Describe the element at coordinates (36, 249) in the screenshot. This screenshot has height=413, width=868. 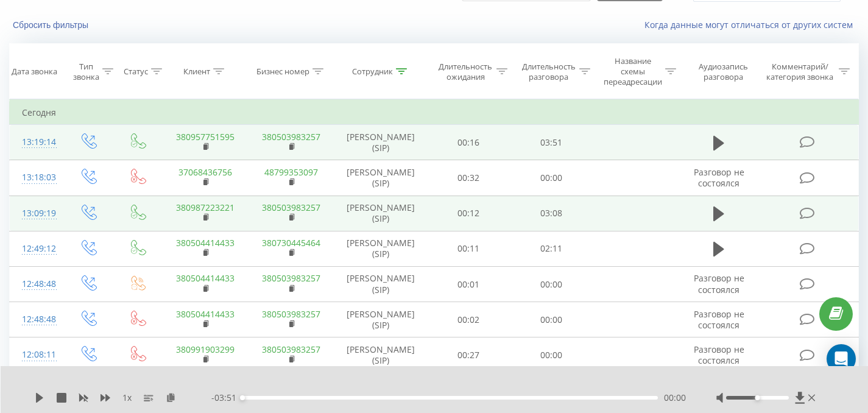
I see `div: 12:49:12` at that location.